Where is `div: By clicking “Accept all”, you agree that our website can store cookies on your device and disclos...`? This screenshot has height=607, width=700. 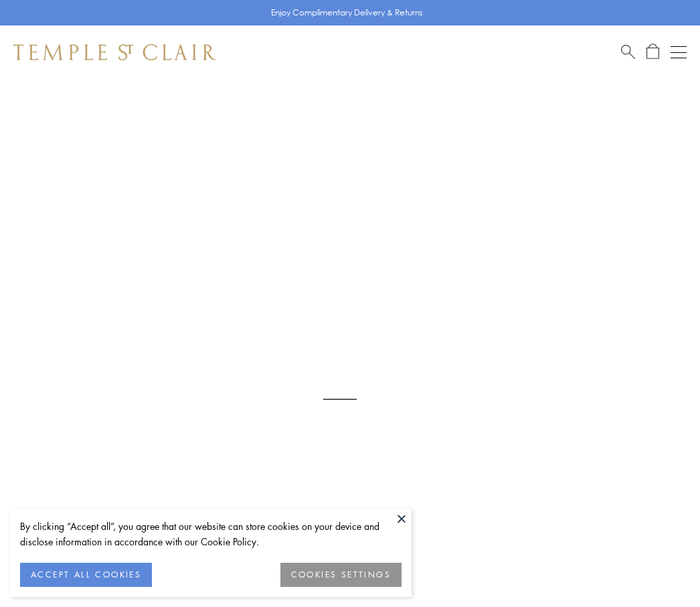
div: By clicking “Accept all”, you agree that our website can store cookies on your device and disclos... is located at coordinates (211, 534).